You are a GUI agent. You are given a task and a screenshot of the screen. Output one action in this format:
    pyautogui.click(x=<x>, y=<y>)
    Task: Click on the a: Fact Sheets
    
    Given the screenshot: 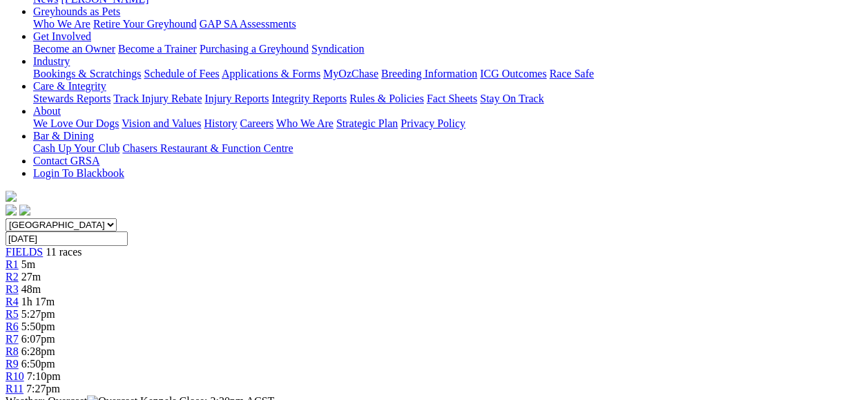 What is the action you would take?
    pyautogui.click(x=451, y=98)
    